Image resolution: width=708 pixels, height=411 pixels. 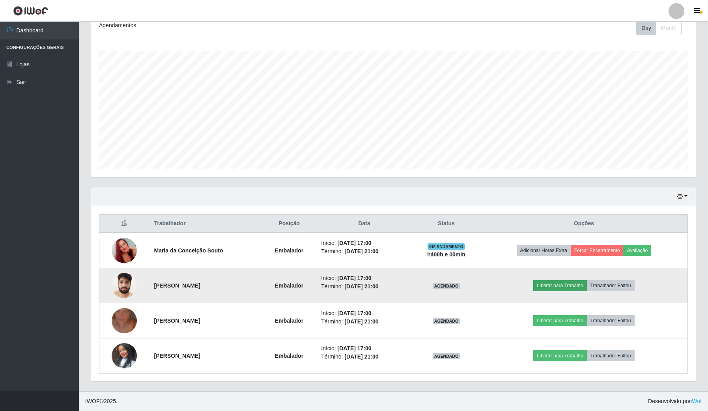 What do you see at coordinates (696, 401) in the screenshot?
I see `a: iWof` at bounding box center [696, 401].